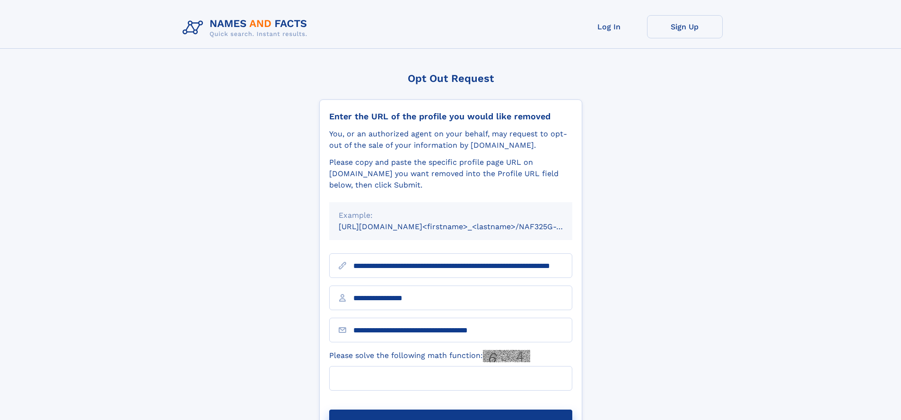 This screenshot has height=420, width=901. What do you see at coordinates (609, 26) in the screenshot?
I see `a: Log In` at bounding box center [609, 26].